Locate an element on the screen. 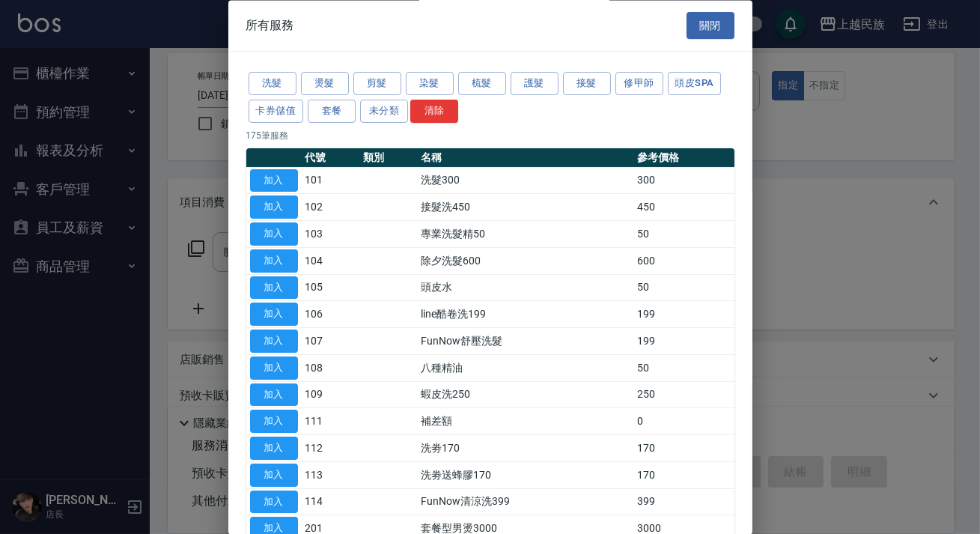 This screenshot has height=534, width=980. button: 頭皮SPA is located at coordinates (695, 84).